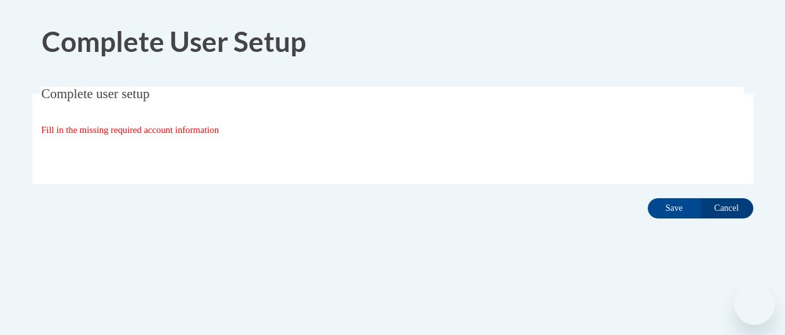  Describe the element at coordinates (95, 94) in the screenshot. I see `span: Complete user setup` at that location.